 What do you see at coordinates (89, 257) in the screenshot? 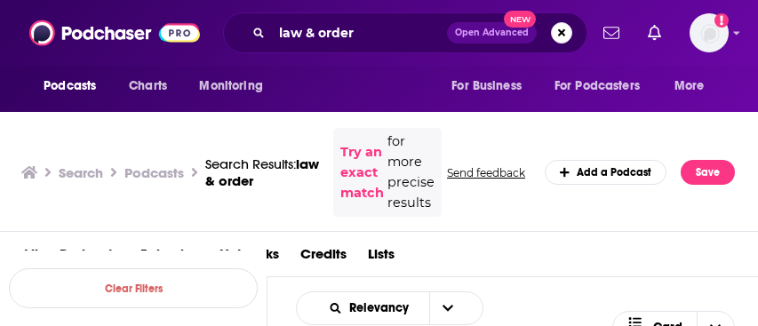
I see `a: Podcasts` at bounding box center [89, 257].